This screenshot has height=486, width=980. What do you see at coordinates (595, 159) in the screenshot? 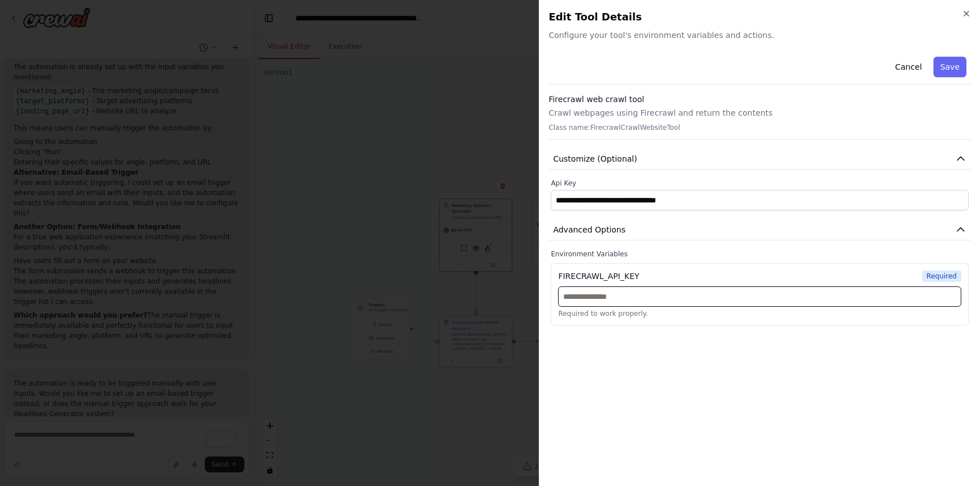
I see `span: Customize (Optional)` at bounding box center [595, 159].